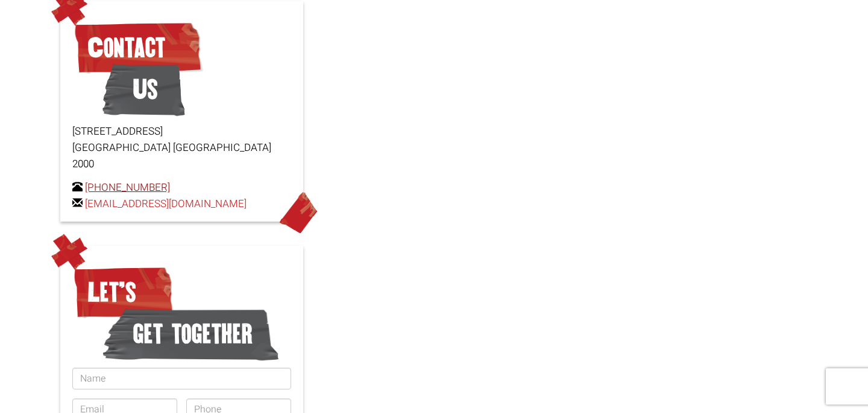 Image resolution: width=868 pixels, height=413 pixels. I want to click on input: Name, so click(181, 378).